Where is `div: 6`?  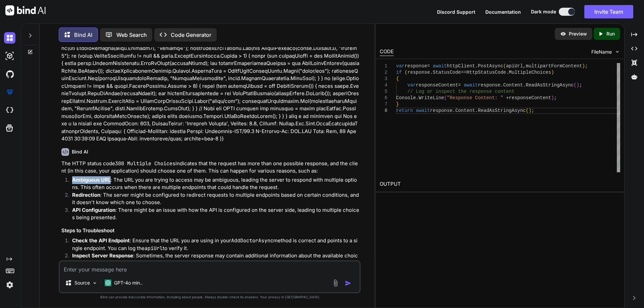
div: 6 is located at coordinates (383, 98).